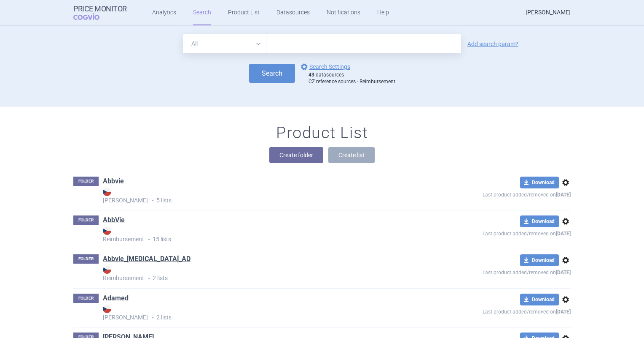  I want to click on h1: Abbvie_Rinvoq_AD, so click(147, 260).